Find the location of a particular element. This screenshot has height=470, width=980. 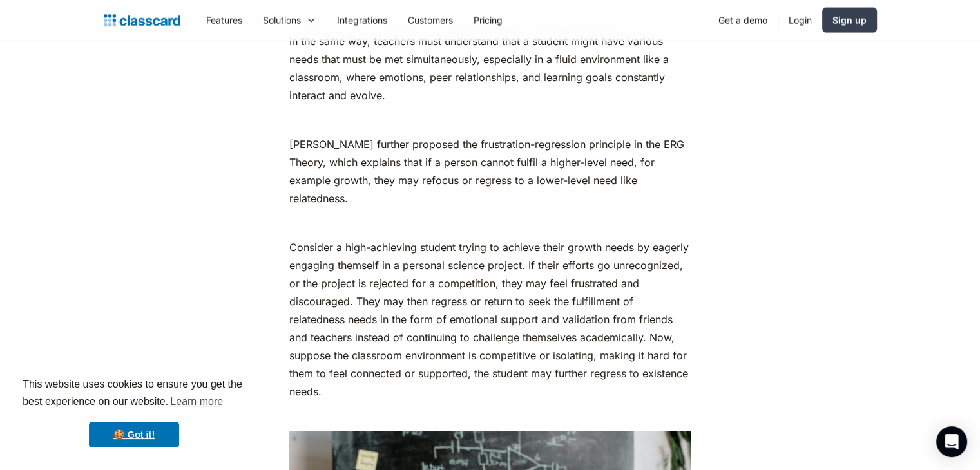

div: cookieconsent is located at coordinates (134, 413).